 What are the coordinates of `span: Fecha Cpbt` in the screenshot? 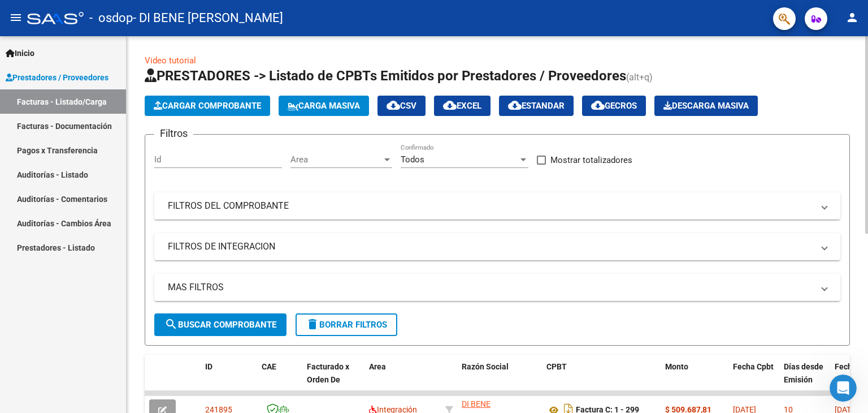 It's located at (753, 366).